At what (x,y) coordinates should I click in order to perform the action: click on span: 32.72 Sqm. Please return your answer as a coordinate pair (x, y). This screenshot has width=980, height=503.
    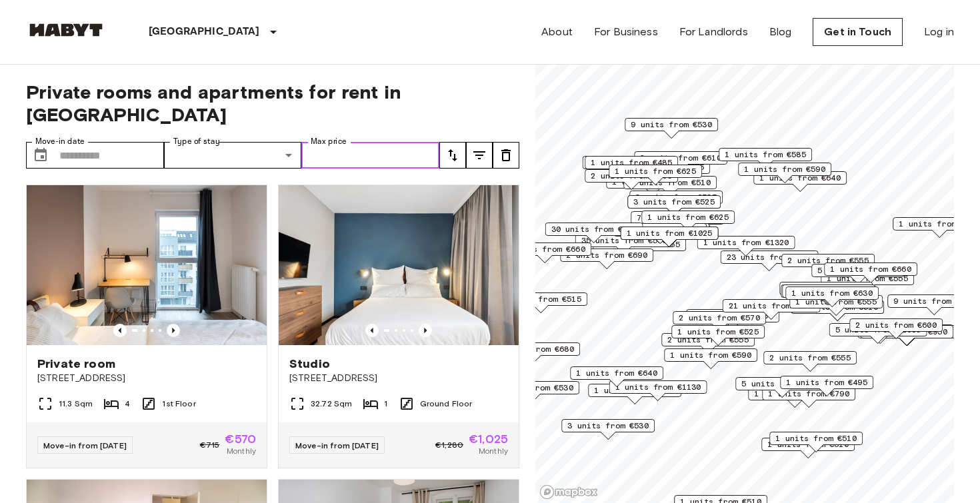
    Looking at the image, I should click on (331, 404).